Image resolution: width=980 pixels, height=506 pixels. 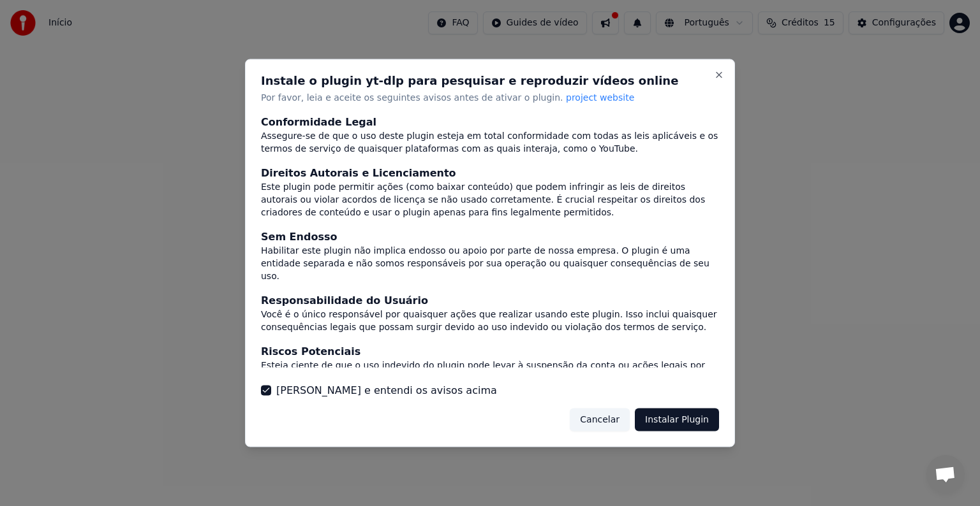 I want to click on p: Por favor, leia e aceite os seguintes avisos antes de ativar o plugin., so click(x=490, y=98).